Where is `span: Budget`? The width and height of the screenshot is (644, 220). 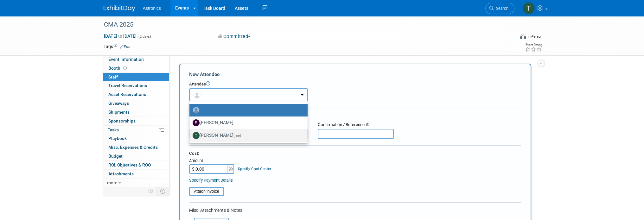
span: Budget is located at coordinates (115, 156).